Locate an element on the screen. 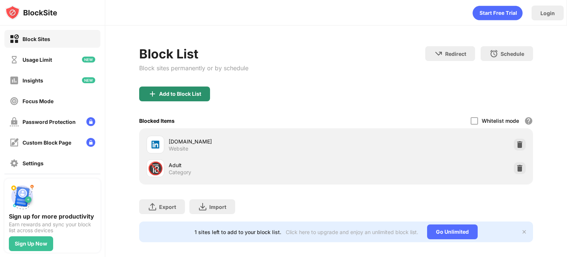  div: Add to Block List is located at coordinates (180, 94).